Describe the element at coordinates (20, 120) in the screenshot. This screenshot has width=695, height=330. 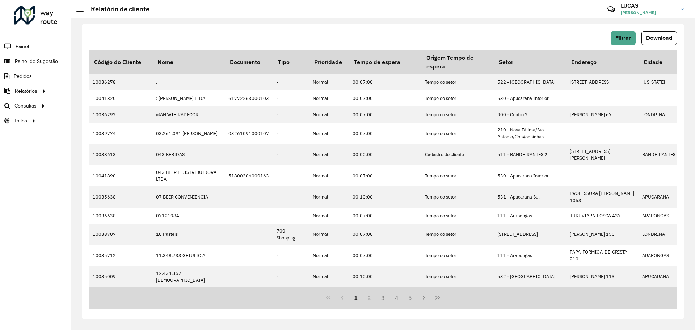
I see `span: Tático` at that location.